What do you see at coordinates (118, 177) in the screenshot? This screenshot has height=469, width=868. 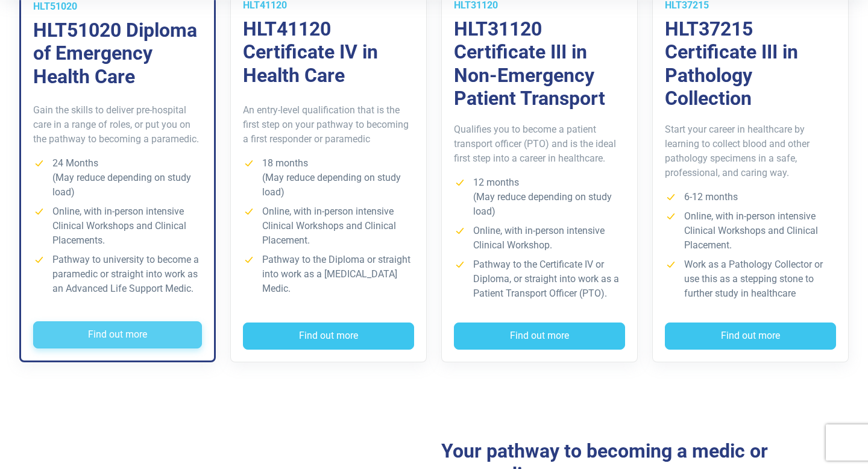 I see `li: 24 Months (May reduce depending on study load)` at bounding box center [118, 177].